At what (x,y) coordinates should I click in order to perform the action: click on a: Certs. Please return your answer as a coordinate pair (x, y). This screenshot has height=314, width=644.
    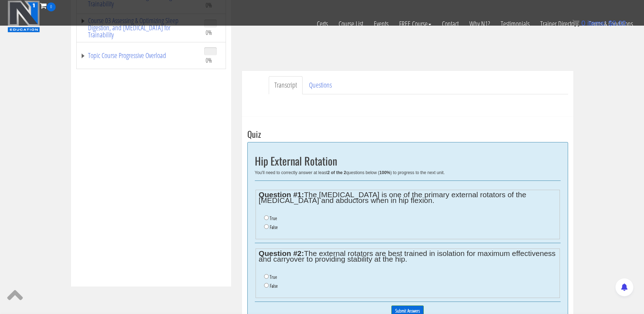
    Looking at the image, I should click on (323, 24).